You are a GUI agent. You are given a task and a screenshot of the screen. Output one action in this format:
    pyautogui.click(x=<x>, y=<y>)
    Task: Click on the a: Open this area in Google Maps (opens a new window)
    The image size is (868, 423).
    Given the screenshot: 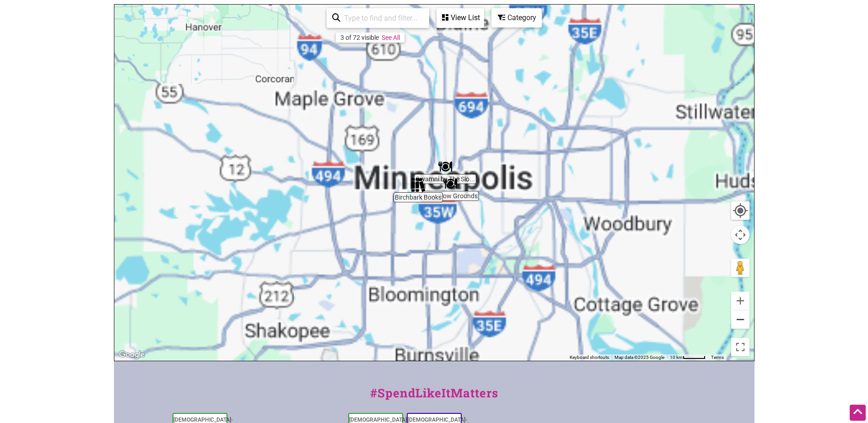 What is the action you would take?
    pyautogui.click(x=132, y=355)
    